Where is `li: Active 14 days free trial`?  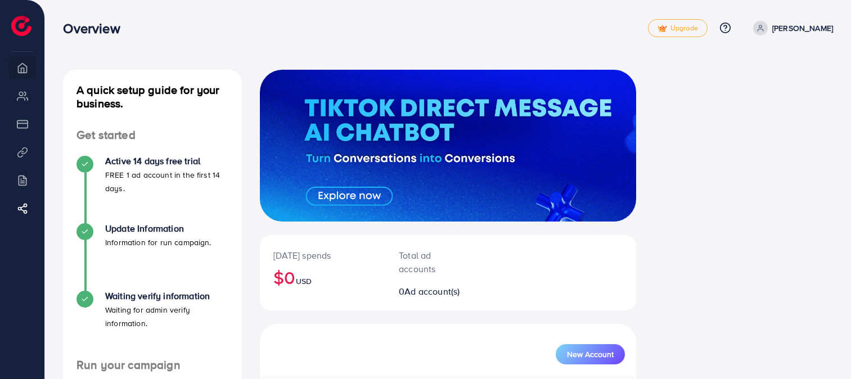
li: Active 14 days free trial is located at coordinates (152, 189).